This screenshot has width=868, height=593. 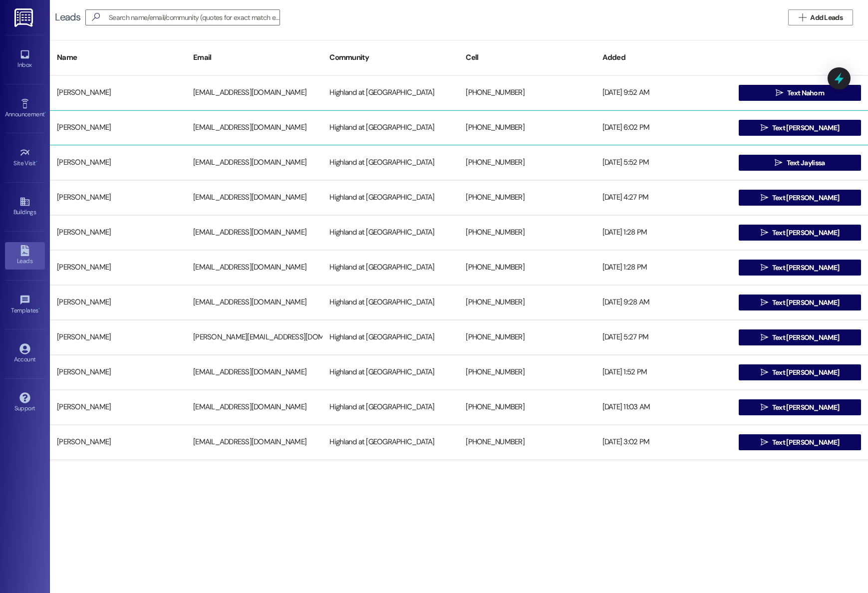 What do you see at coordinates (25, 255) in the screenshot?
I see `a: Leads` at bounding box center [25, 255].